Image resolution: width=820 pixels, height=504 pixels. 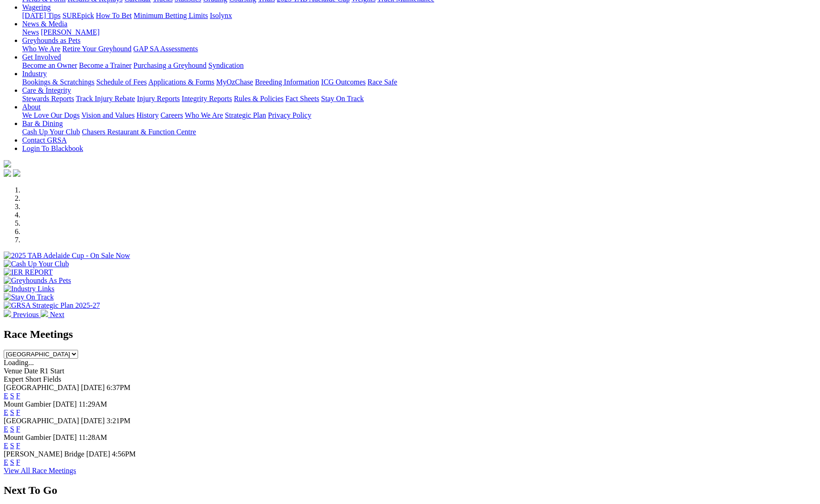 I want to click on span: Previous, so click(x=26, y=314).